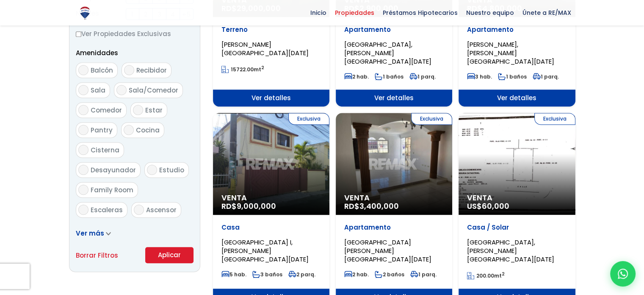 The image size is (644, 295). I want to click on span: US$, so click(488, 206).